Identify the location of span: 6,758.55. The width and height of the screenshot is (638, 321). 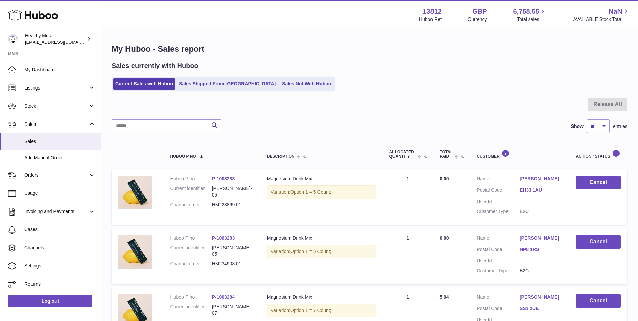
(527, 11).